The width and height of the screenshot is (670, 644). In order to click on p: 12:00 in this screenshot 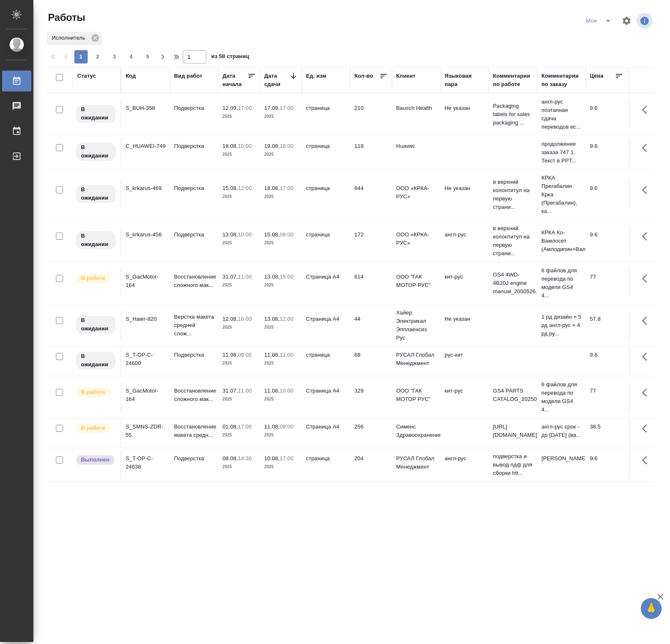, I will do `click(286, 318)`.